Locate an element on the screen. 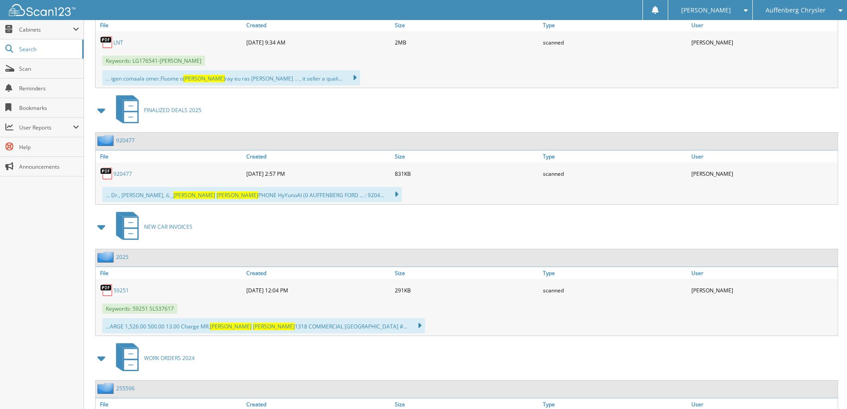 Image resolution: width=847 pixels, height=409 pixels. span: Reminders is located at coordinates (49, 88).